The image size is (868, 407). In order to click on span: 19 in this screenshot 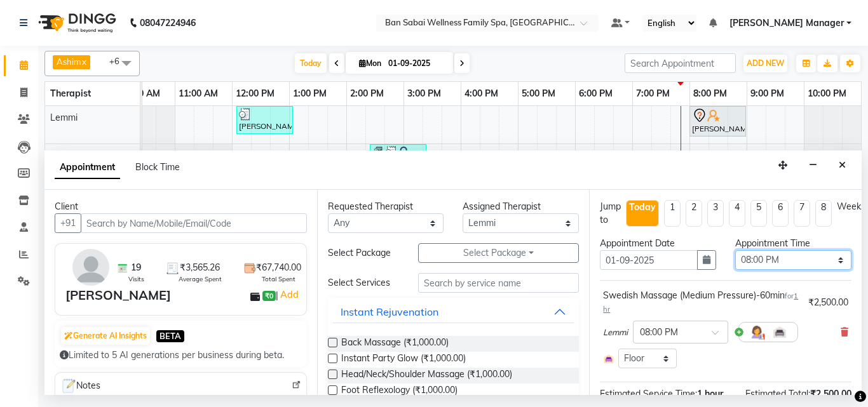, I will do `click(136, 268)`.